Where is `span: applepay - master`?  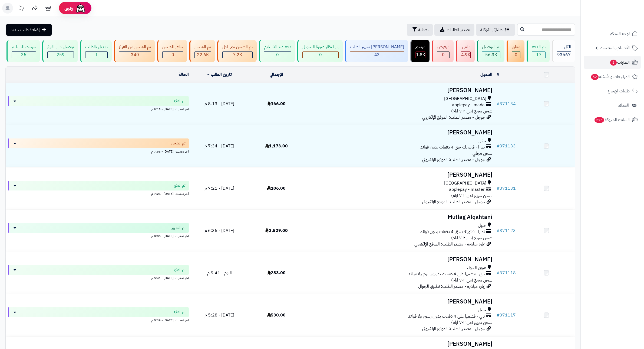
span: applepay - master is located at coordinates (467, 189).